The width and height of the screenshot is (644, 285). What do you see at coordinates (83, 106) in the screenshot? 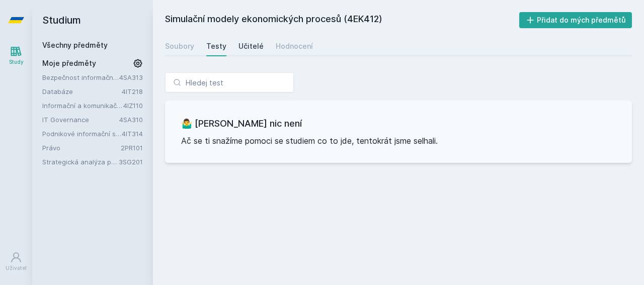
I see `a: Informační a komunikační technologie` at bounding box center [83, 106].